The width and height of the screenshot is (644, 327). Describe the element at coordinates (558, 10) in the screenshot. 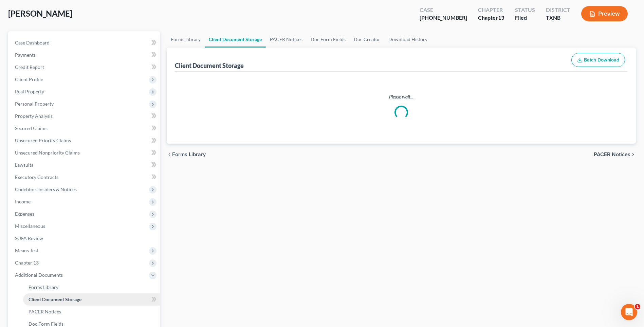

I see `div: District` at that location.